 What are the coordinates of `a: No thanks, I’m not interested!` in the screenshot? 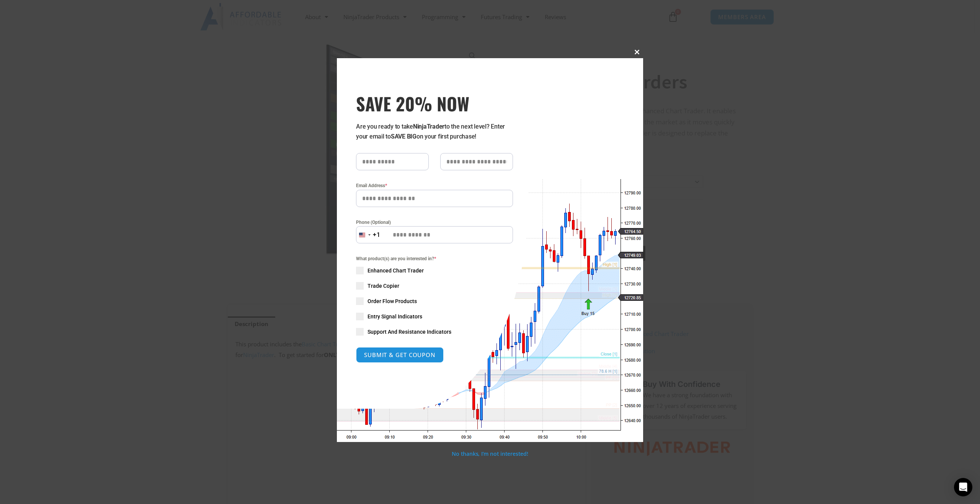 It's located at (490, 454).